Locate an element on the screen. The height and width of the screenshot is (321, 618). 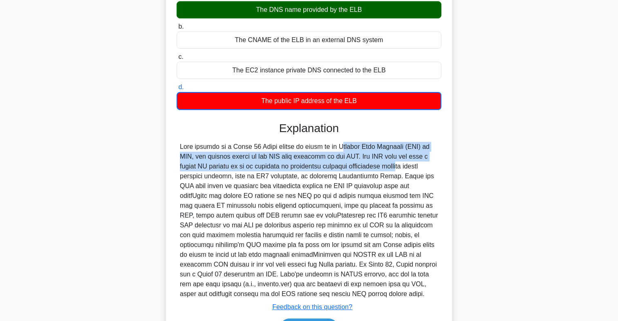
a: Feedback on this question? is located at coordinates (312, 306).